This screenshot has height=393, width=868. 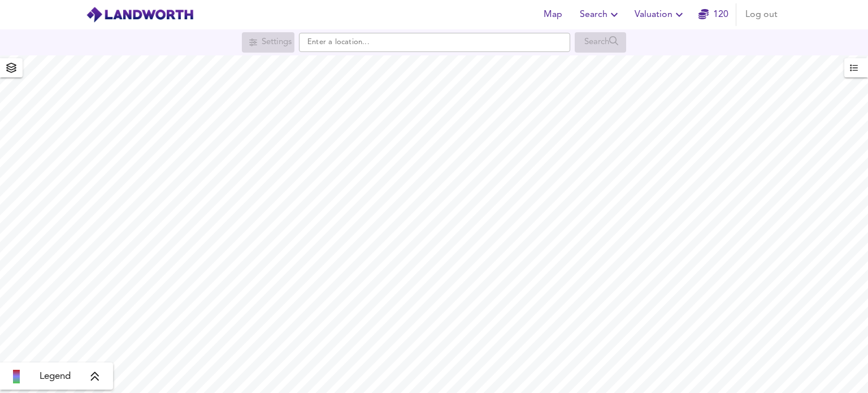 I want to click on button: Log out, so click(x=762, y=15).